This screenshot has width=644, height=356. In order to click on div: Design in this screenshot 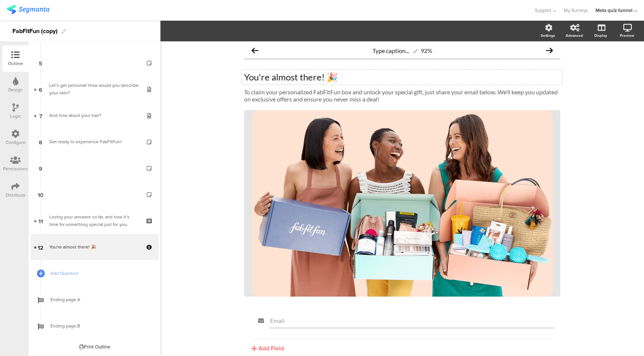, I will do `click(15, 90)`.